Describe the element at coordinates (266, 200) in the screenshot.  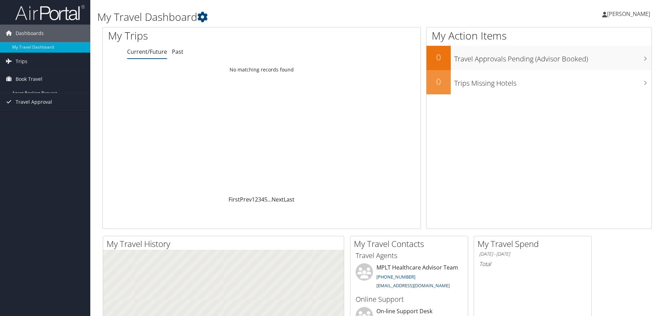
I see `a: 5` at that location.